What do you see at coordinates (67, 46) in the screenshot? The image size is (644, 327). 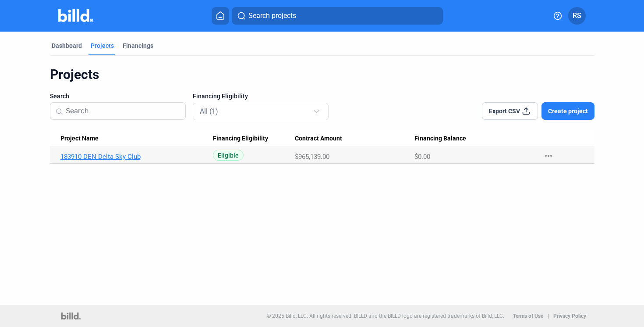 I see `div: Dashboard` at bounding box center [67, 46].